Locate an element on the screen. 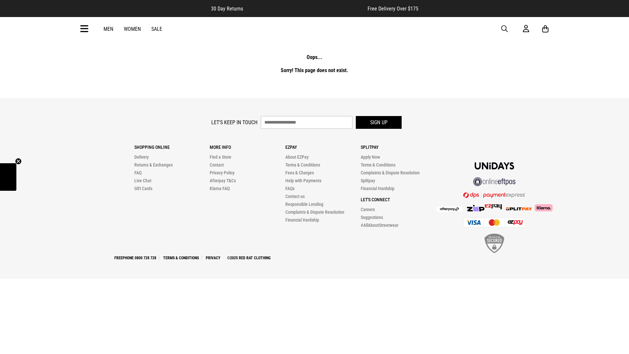 The height and width of the screenshot is (354, 629). a: Contact us is located at coordinates (295, 196).